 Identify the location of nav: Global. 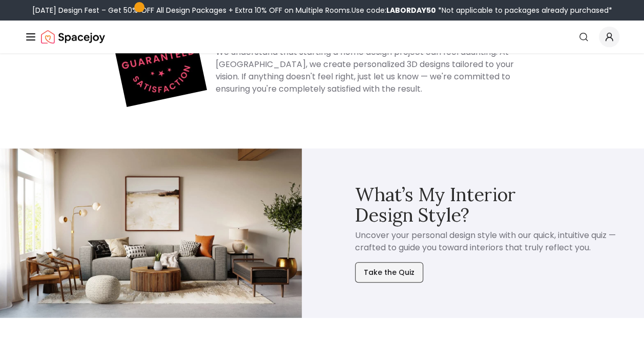
(322, 37).